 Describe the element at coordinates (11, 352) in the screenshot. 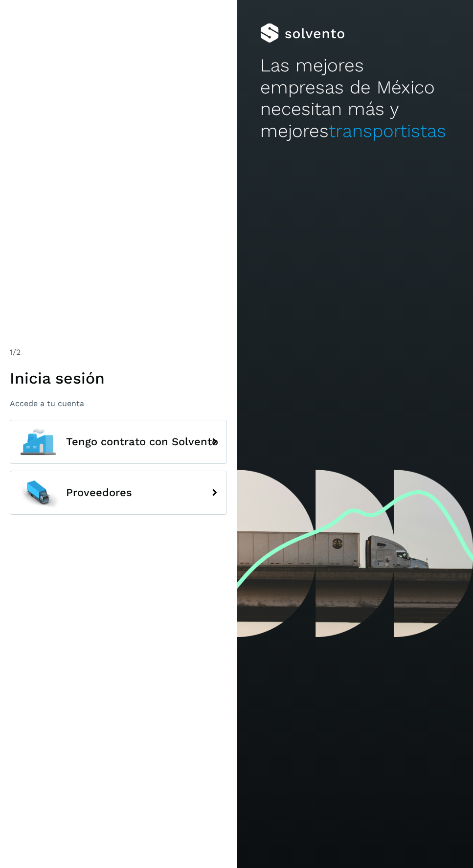

I see `span: 1` at that location.